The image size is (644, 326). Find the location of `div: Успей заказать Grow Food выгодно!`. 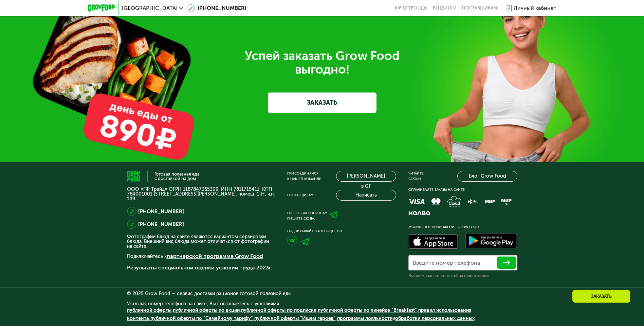

div: Успей заказать Grow Food выгодно! is located at coordinates (322, 63).